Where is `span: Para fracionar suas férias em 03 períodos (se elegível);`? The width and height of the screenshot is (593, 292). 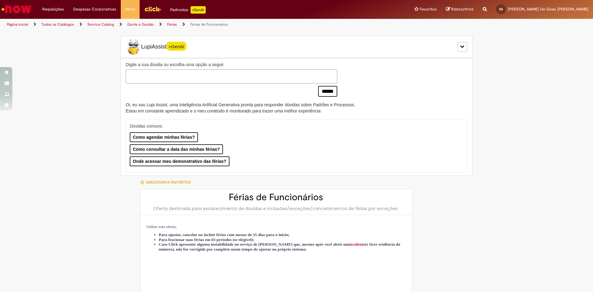 span: Para fracionar suas férias em 03 períodos (se elegível); is located at coordinates (206, 239).